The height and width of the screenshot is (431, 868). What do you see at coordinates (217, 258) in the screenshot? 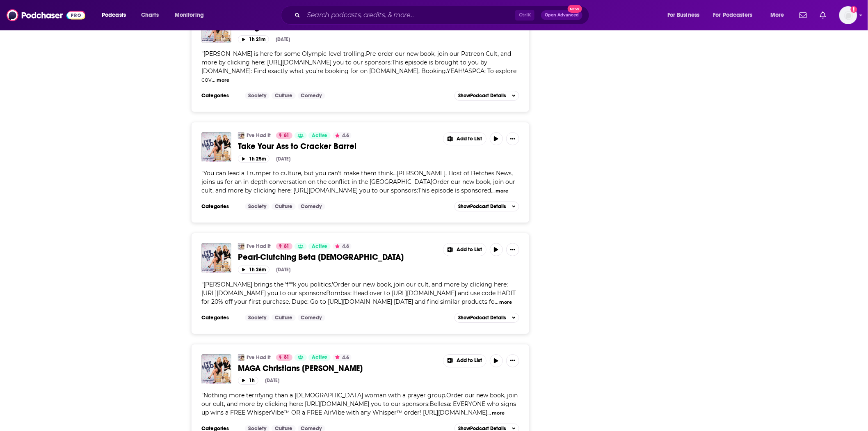
I see `img: Pearl-Clutching Beta Males` at bounding box center [217, 258].